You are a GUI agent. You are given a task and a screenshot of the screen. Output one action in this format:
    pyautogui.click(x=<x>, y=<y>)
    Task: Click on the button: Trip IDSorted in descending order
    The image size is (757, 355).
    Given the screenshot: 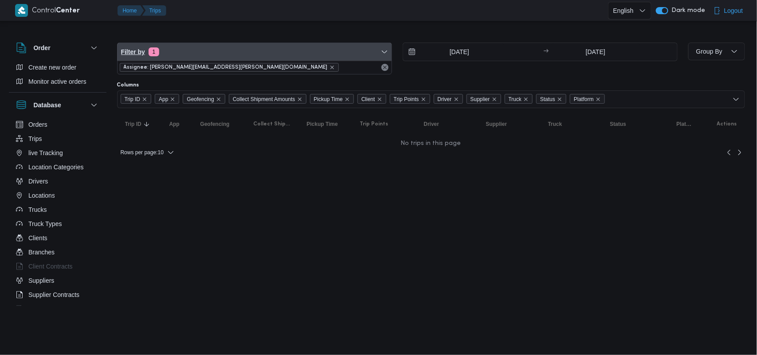 What is the action you would take?
    pyautogui.click(x=139, y=124)
    